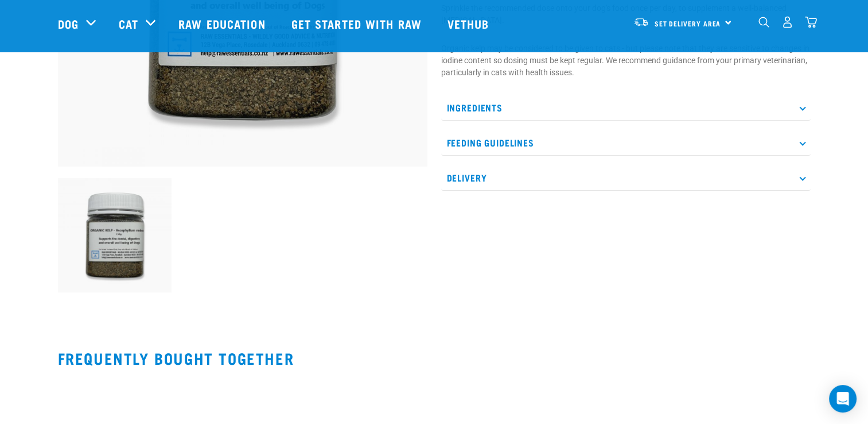  What do you see at coordinates (128, 24) in the screenshot?
I see `a: Cat` at bounding box center [128, 24].